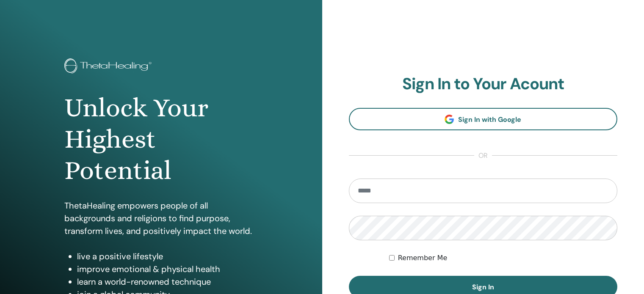 Image resolution: width=644 pixels, height=294 pixels. I want to click on span: Sign In, so click(483, 287).